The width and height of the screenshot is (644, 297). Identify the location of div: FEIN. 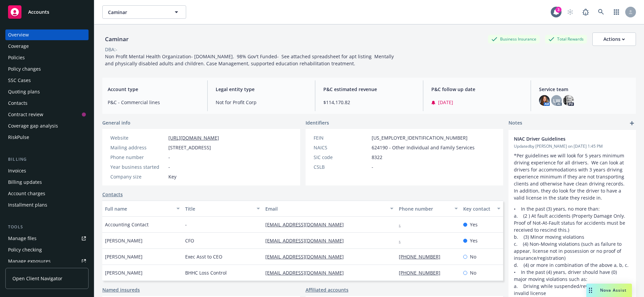
(341, 138).